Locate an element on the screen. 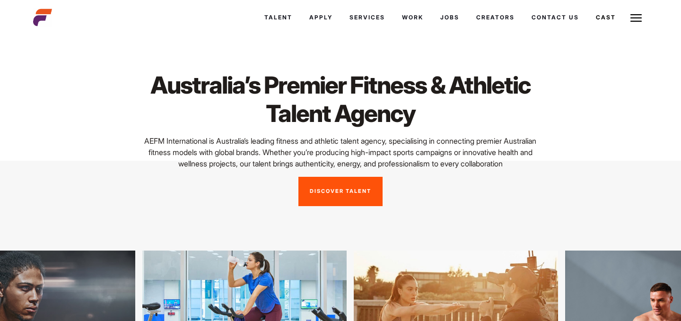 Image resolution: width=681 pixels, height=321 pixels. a: Talent is located at coordinates (278, 18).